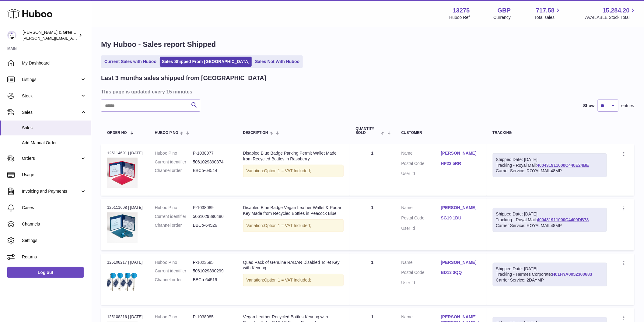 The height and width of the screenshot is (322, 644). I want to click on dd: P-1038089, so click(212, 208).